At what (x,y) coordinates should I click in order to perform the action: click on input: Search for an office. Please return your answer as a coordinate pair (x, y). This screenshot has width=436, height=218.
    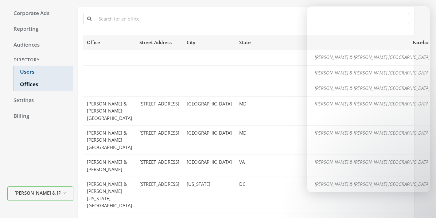
    Looking at the image, I should click on (252, 18).